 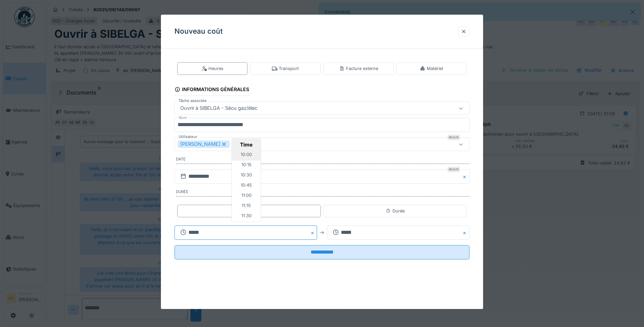 What do you see at coordinates (199, 31) in the screenshot?
I see `h3: Nouveau coût` at bounding box center [199, 31].